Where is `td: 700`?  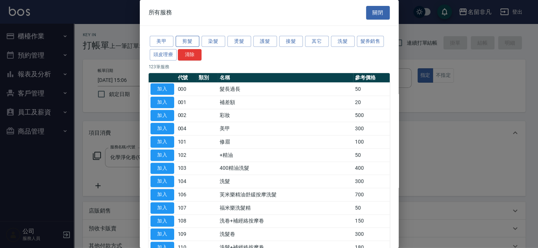 td: 700 is located at coordinates (371, 195).